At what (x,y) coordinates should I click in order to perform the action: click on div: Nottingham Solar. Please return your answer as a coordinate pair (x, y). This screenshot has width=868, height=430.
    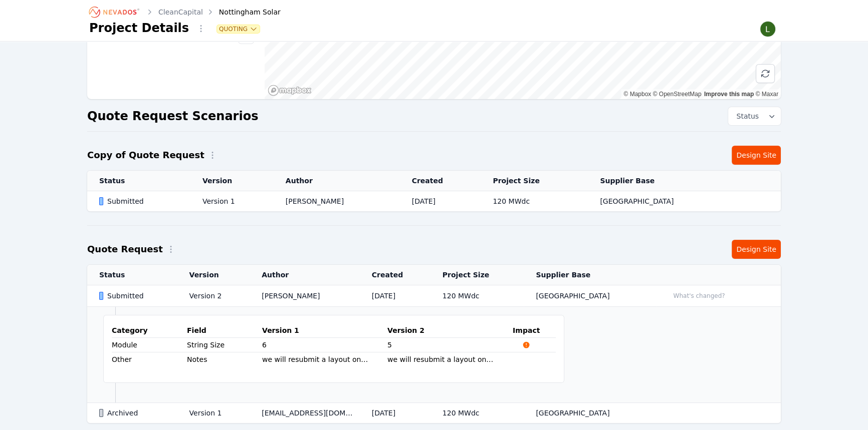
    Looking at the image, I should click on (243, 12).